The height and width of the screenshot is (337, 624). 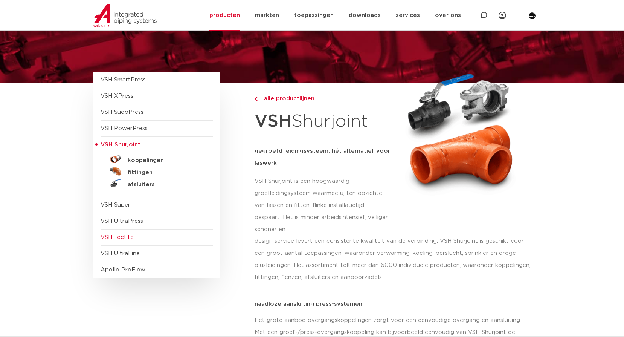 I want to click on a: VSH Tectite, so click(x=117, y=237).